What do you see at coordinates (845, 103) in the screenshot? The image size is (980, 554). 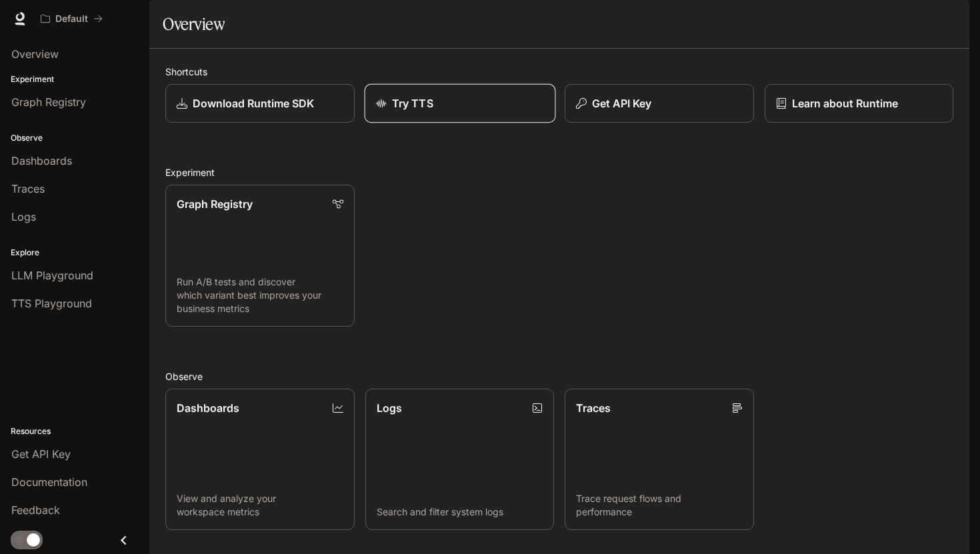 I see `p: Learn about Runtime` at bounding box center [845, 103].